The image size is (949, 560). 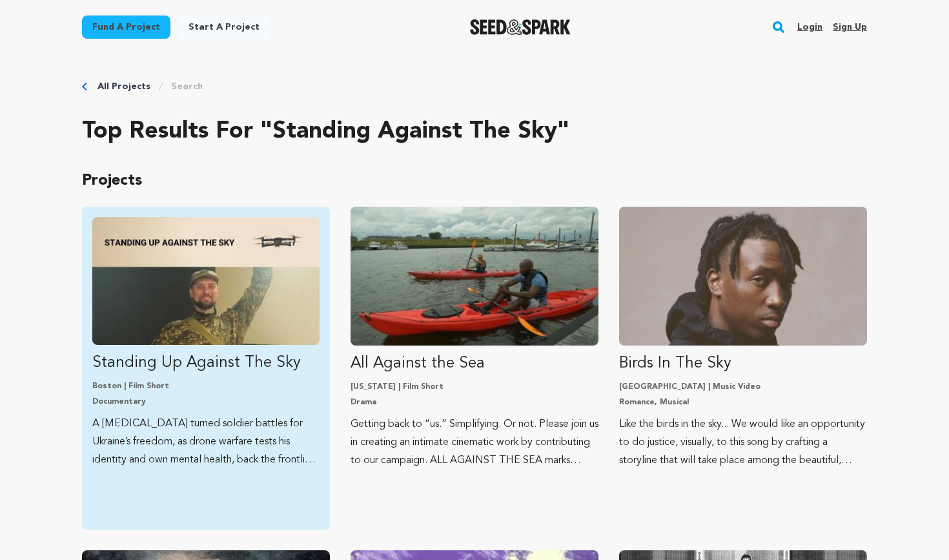 I want to click on a: Fund a project, so click(x=126, y=27).